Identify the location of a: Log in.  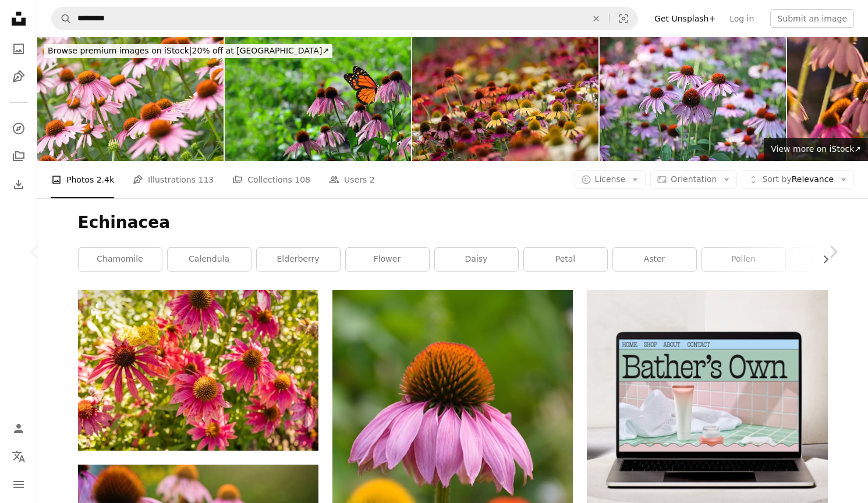
(742, 19).